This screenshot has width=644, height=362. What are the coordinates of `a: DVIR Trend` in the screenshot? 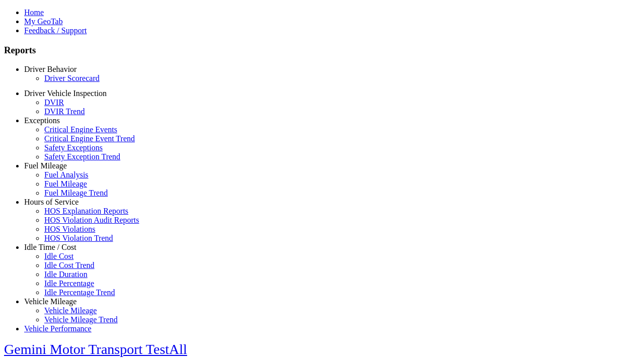 It's located at (64, 111).